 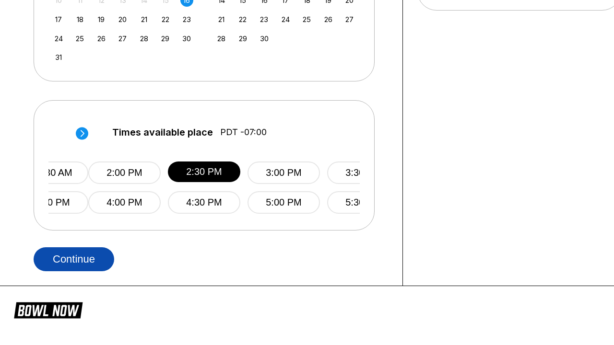 What do you see at coordinates (124, 202) in the screenshot?
I see `button: 4:00 PM` at bounding box center [124, 202].